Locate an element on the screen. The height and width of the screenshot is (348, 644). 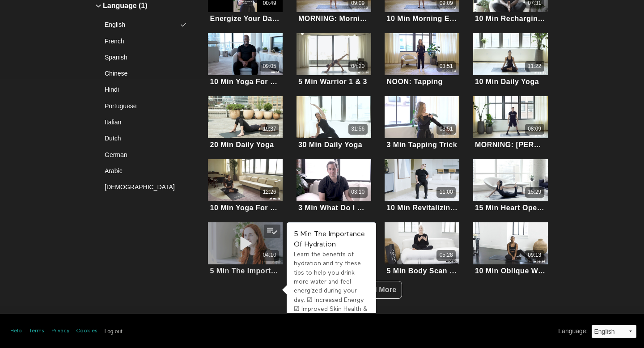
button: Remove from my list is located at coordinates (272, 232).